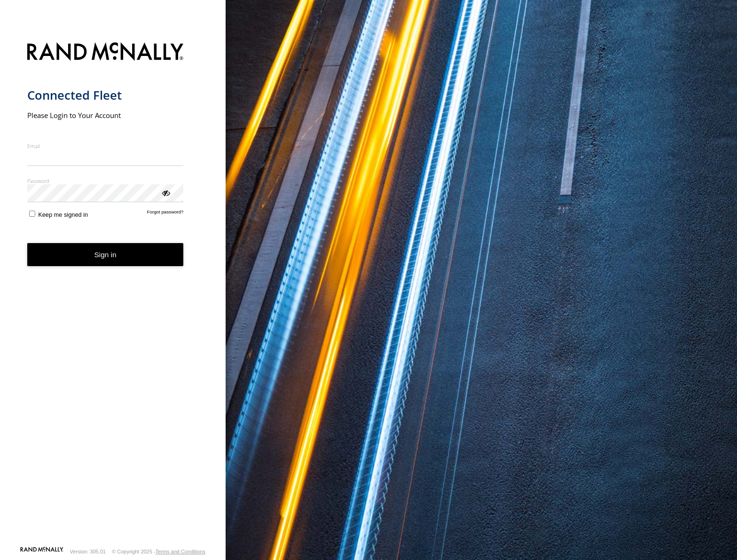 The width and height of the screenshot is (737, 560). Describe the element at coordinates (42, 551) in the screenshot. I see `a: Visit our Website` at that location.